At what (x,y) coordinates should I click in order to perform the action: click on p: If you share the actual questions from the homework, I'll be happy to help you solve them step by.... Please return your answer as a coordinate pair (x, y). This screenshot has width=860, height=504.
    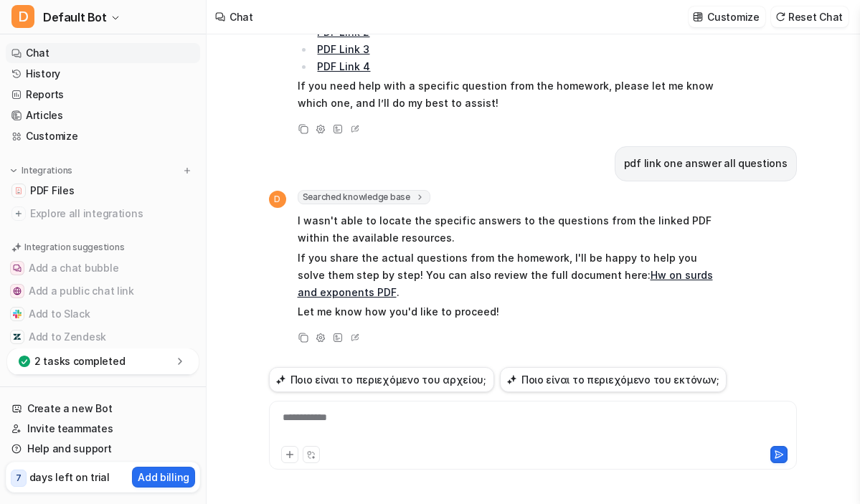
    Looking at the image, I should click on (507, 275).